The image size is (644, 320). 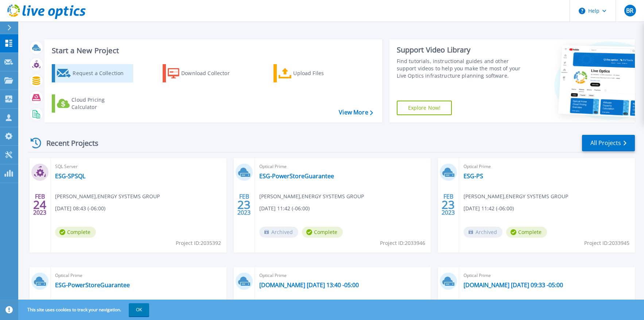 I want to click on a: View More, so click(x=355, y=112).